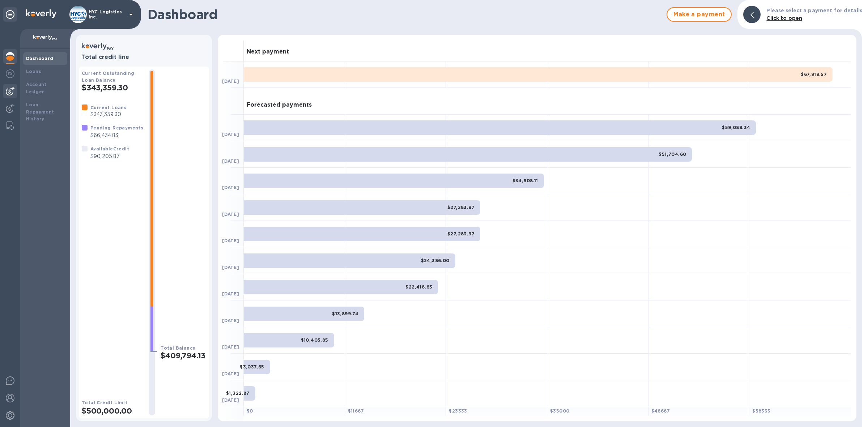 Image resolution: width=868 pixels, height=427 pixels. Describe the element at coordinates (356, 411) in the screenshot. I see `b: $ 11667` at that location.